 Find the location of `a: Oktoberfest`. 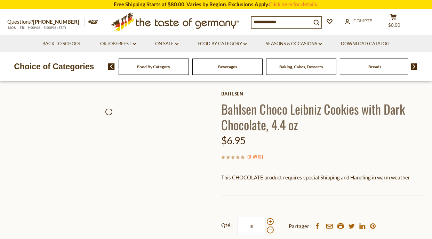

a: Oktoberfest is located at coordinates (118, 44).